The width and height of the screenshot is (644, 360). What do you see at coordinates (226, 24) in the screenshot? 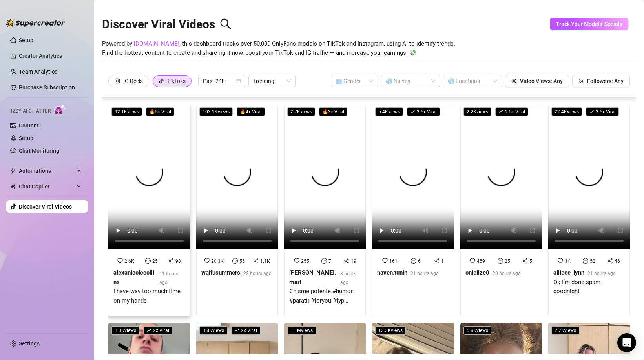
I see `span: search` at bounding box center [226, 24].